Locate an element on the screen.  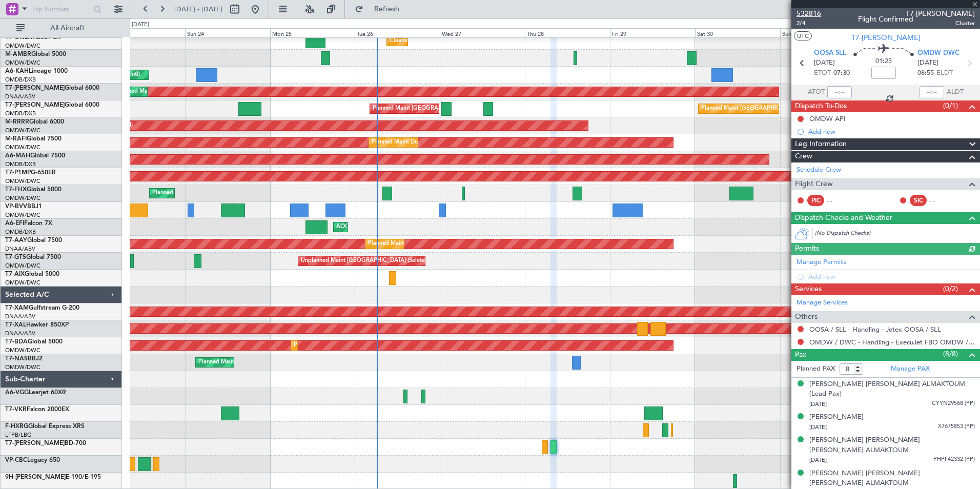
span: OMDW DWC is located at coordinates (939, 53).